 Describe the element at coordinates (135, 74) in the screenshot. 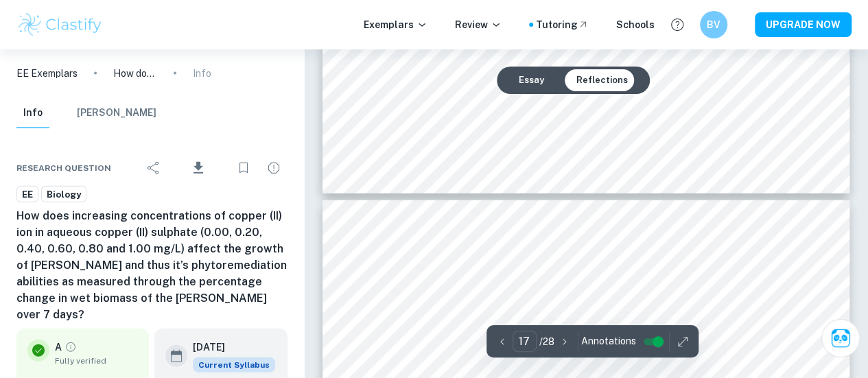

I see `p: How does increasing concentrations of copper (II) ion in aqueous copper (II) sulphate (0.00, 0.20...` at that location.